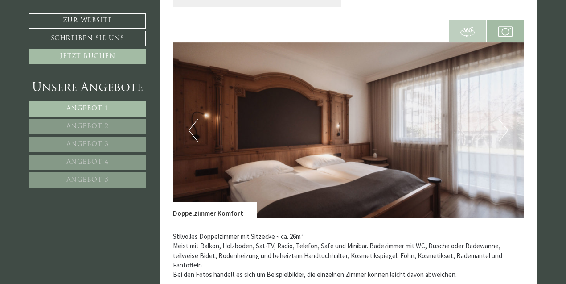 The height and width of the screenshot is (284, 566). What do you see at coordinates (87, 21) in the screenshot?
I see `a: Zur Website` at bounding box center [87, 21].